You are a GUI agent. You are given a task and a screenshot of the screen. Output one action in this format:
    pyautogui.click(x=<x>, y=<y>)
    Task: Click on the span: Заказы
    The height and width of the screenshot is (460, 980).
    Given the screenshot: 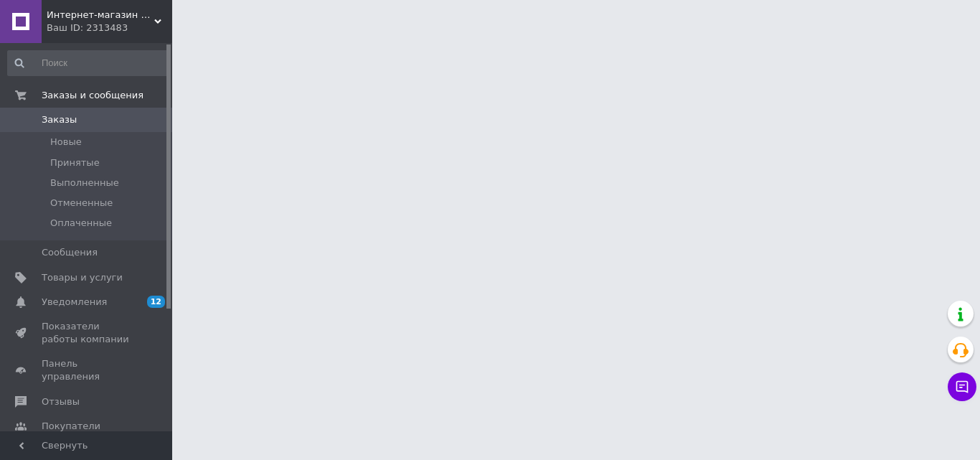 What is the action you would take?
    pyautogui.click(x=59, y=120)
    